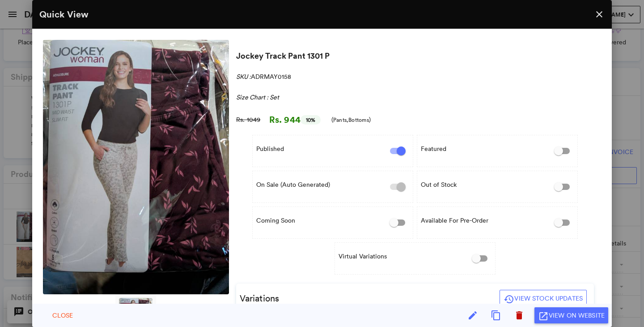  Describe the element at coordinates (433, 149) in the screenshot. I see `p: Featured` at that location.